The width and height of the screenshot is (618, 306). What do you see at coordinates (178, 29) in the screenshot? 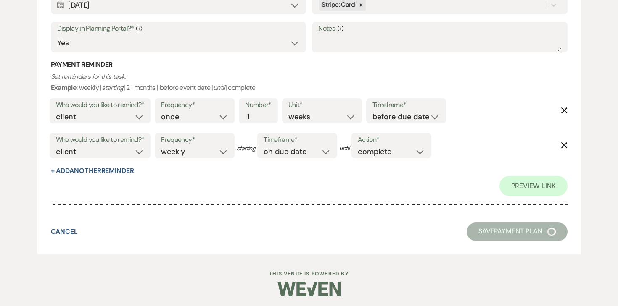
I see `label: Display in Planning Portal?*` at bounding box center [178, 29].